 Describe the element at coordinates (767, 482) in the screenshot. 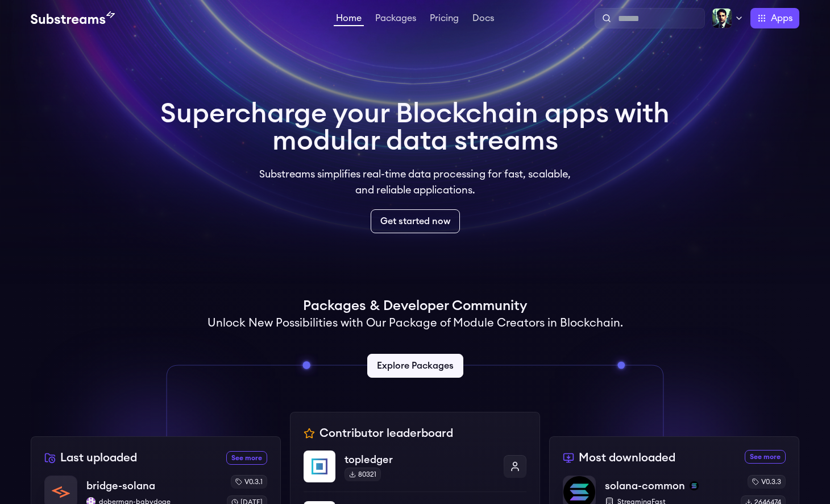

I see `div: v0.3.3` at that location.